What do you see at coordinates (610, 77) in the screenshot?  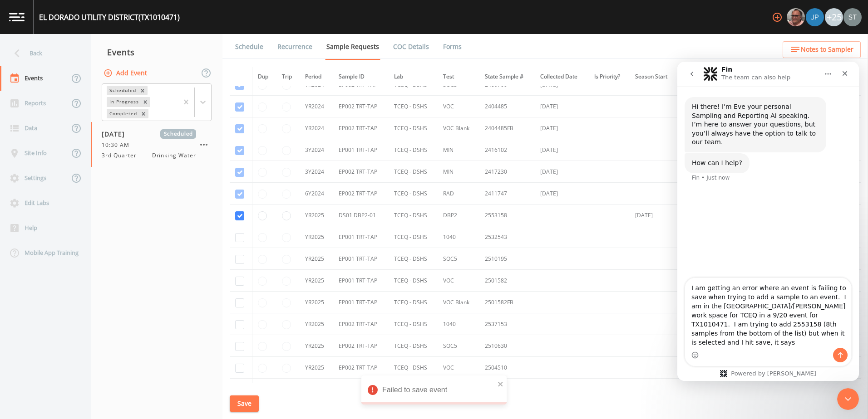 I see `th: Is Priority?` at bounding box center [610, 77].